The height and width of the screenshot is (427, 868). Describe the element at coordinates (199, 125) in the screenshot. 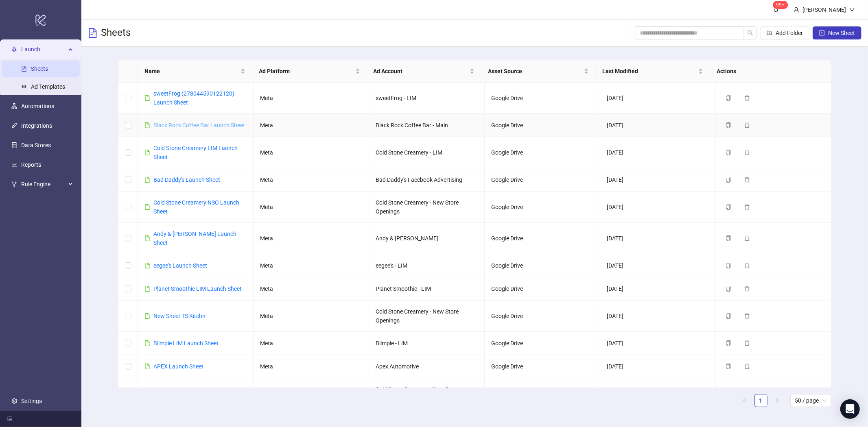

I see `a: Black Rock Coffee Bar Launch Sheet` at that location.